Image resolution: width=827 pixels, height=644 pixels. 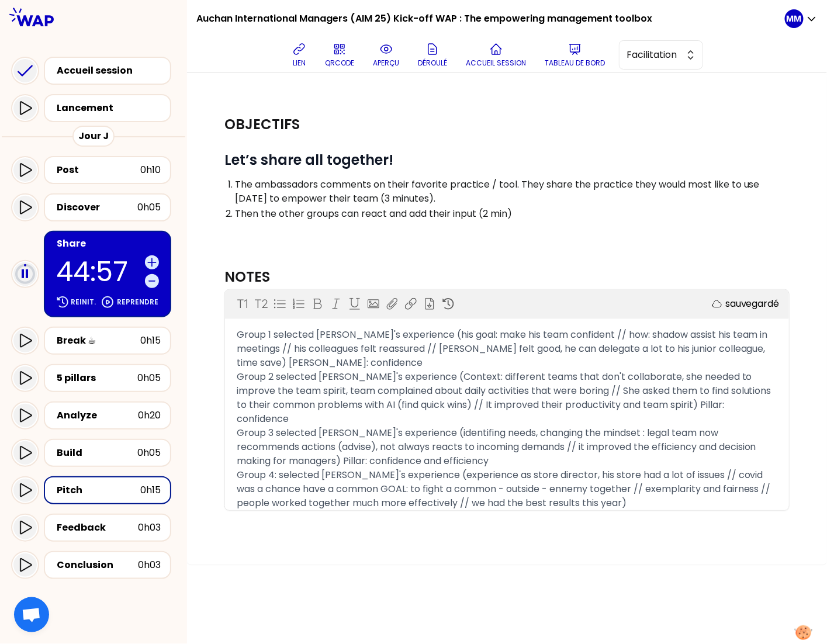 What do you see at coordinates (340, 55) in the screenshot?
I see `button: QRCODE` at bounding box center [340, 55].